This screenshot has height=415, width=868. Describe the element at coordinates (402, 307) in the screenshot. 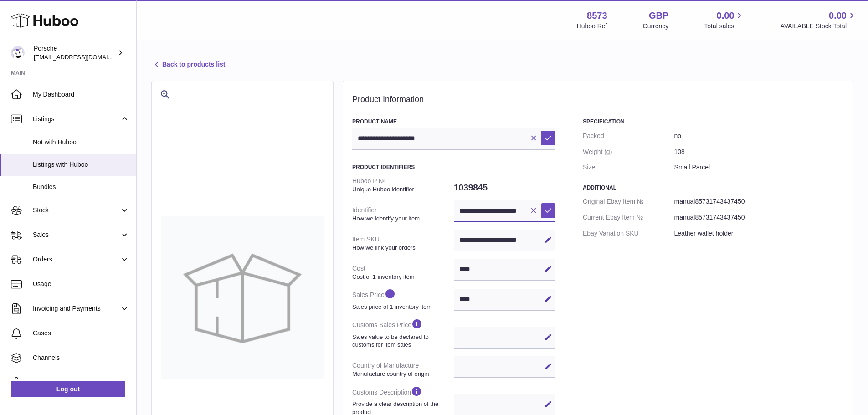

I see `strong: Sales price of 1 inventory item` at that location.